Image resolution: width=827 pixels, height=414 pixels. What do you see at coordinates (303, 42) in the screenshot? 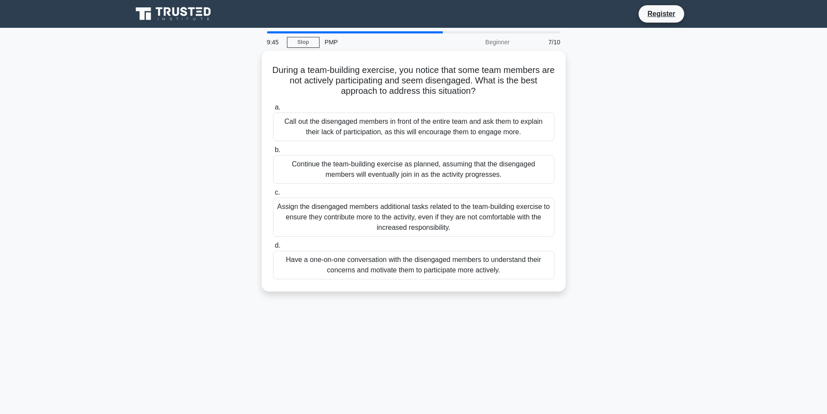
I see `a: Stop` at bounding box center [303, 42].